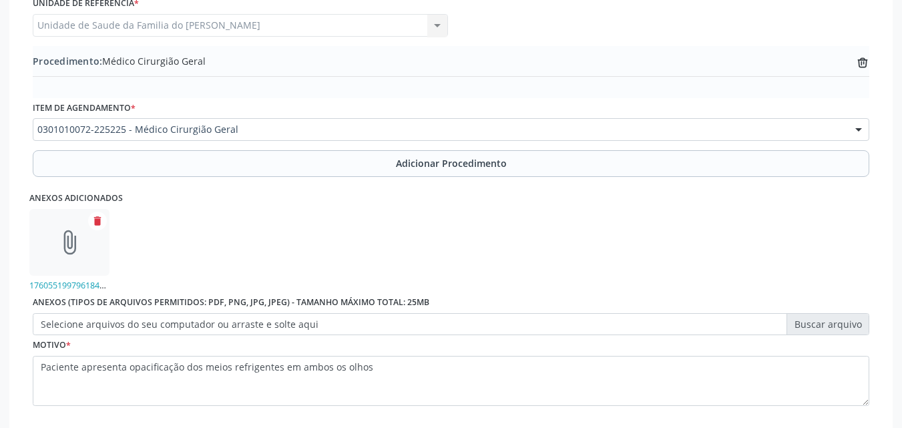  Describe the element at coordinates (69, 242) in the screenshot. I see `i: attach_file` at that location.